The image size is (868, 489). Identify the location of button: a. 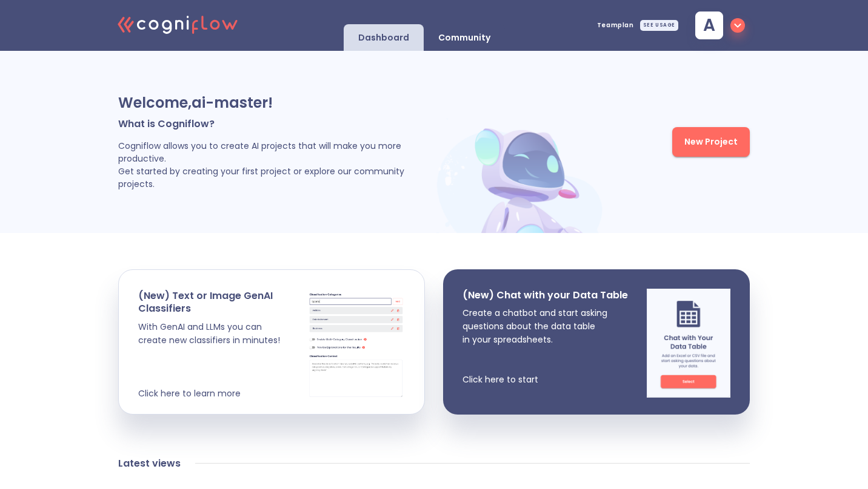
(718, 26).